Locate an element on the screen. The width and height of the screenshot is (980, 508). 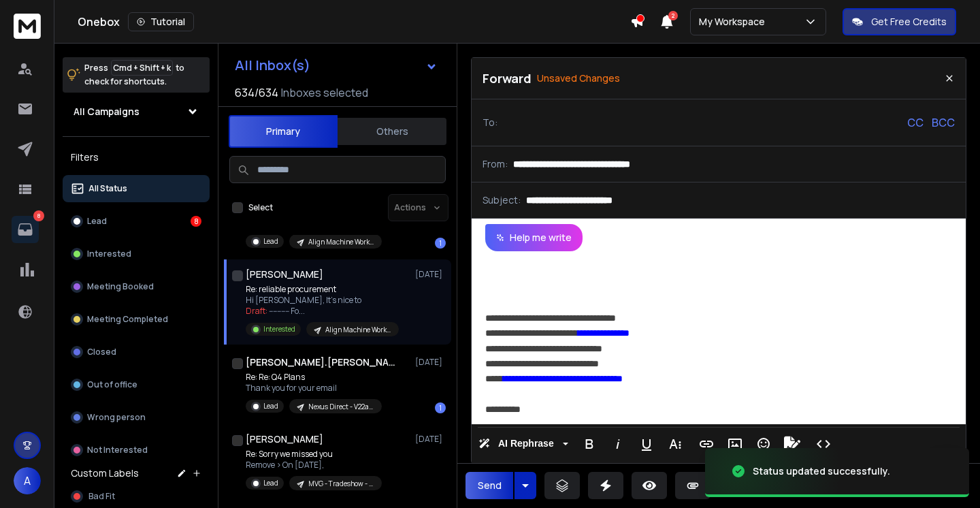
p: BCC is located at coordinates (943, 123).